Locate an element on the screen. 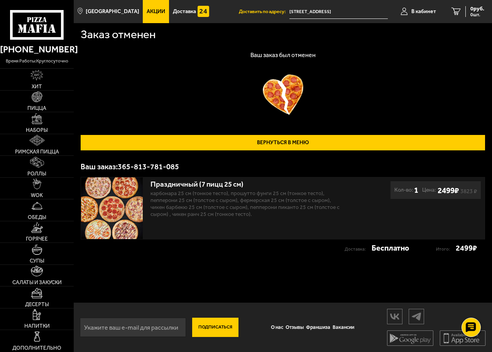 The image size is (492, 352). s: 3823 ₽ is located at coordinates (469, 191).